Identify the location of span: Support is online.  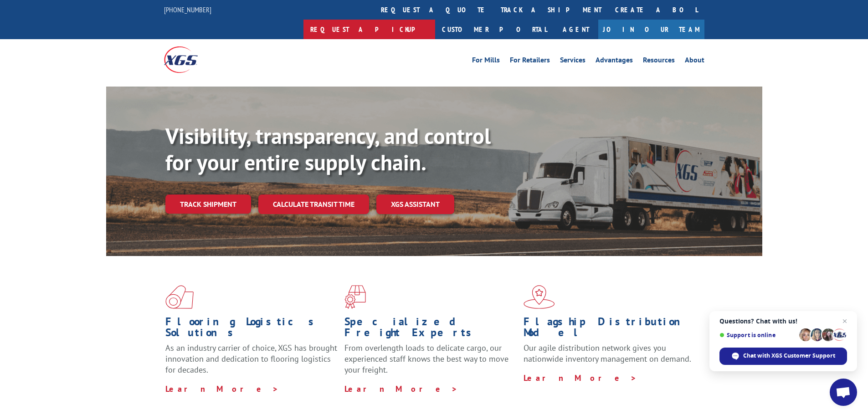
(757, 335).